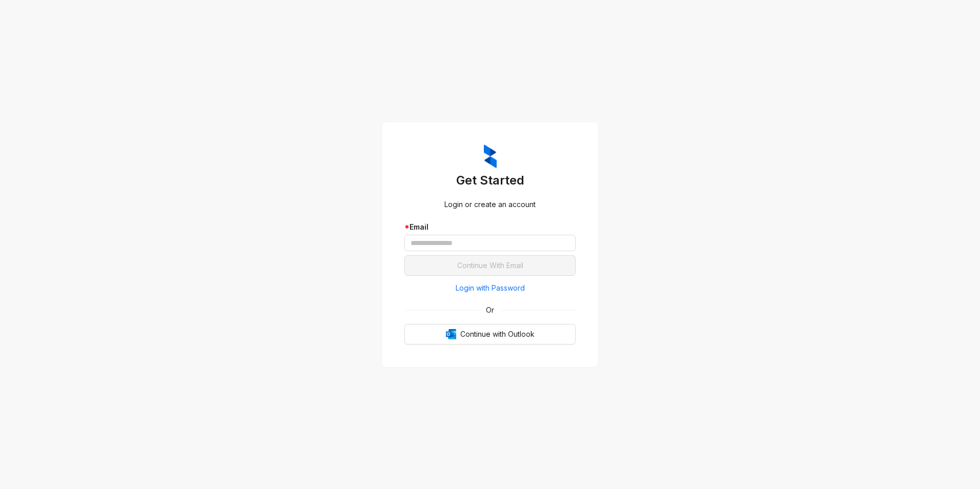 This screenshot has height=489, width=980. Describe the element at coordinates (490, 204) in the screenshot. I see `div: Login or create an account` at that location.